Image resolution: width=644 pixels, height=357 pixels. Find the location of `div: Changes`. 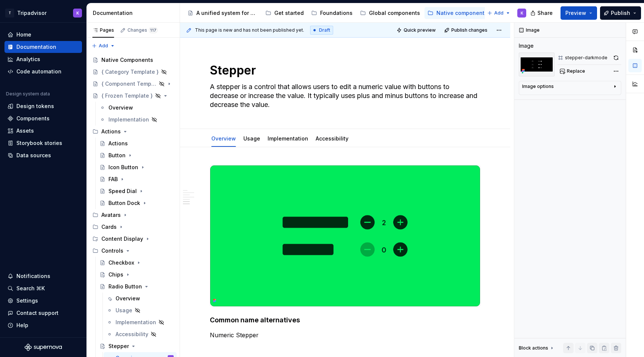

div: Changes is located at coordinates (142, 30).